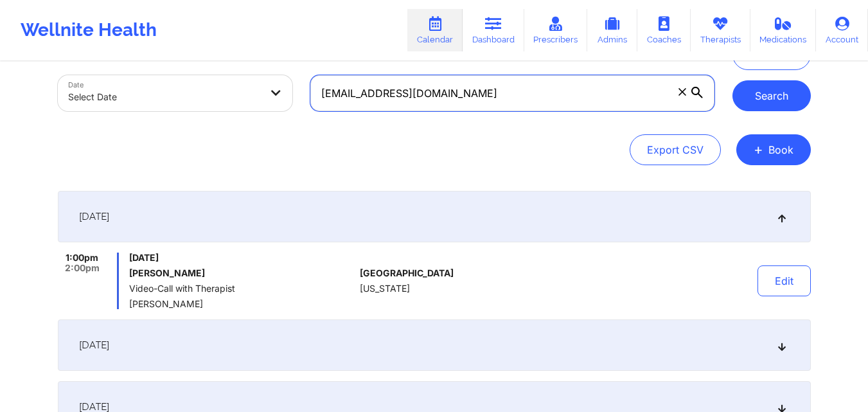 This screenshot has height=412, width=868. I want to click on button: Search, so click(772, 96).